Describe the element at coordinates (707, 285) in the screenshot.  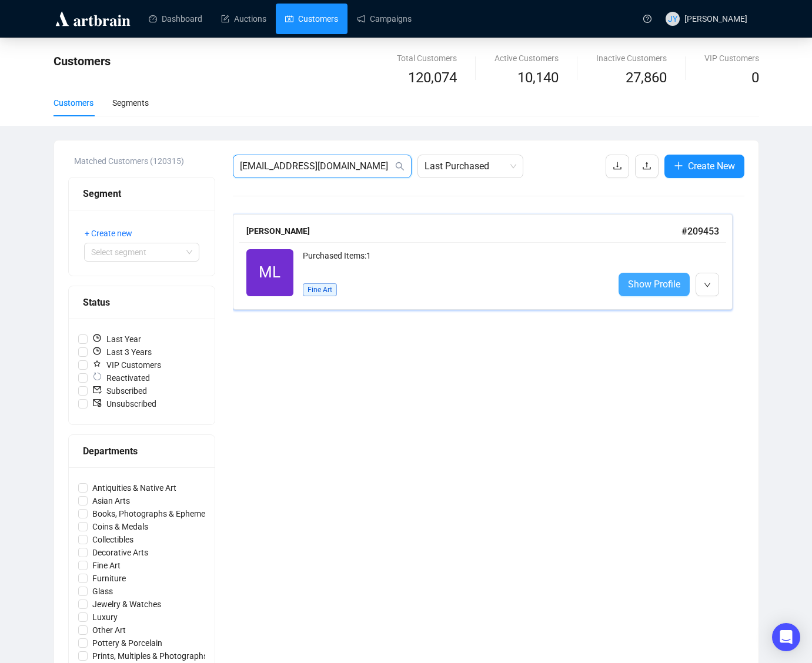
I see `span: down` at that location.